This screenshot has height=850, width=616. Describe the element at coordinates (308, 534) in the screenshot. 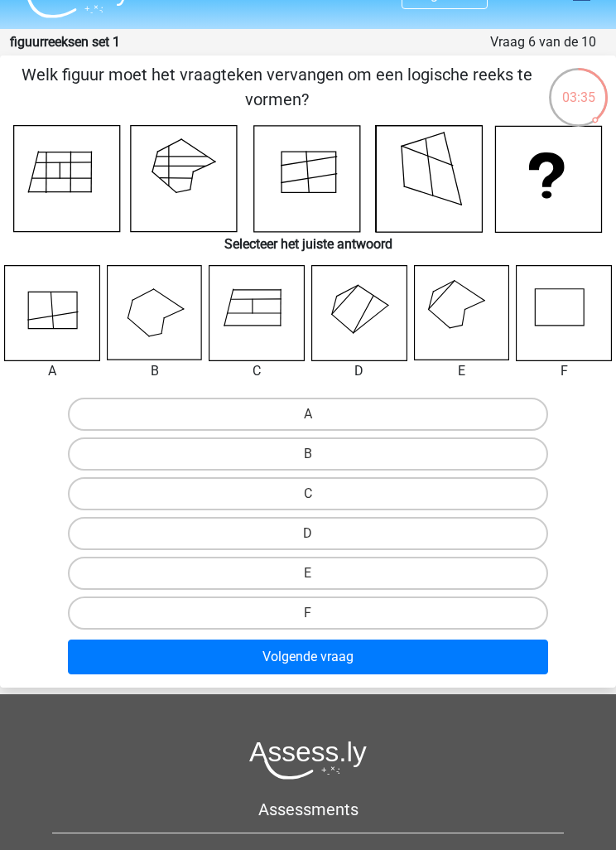

I see `label: D` at that location.